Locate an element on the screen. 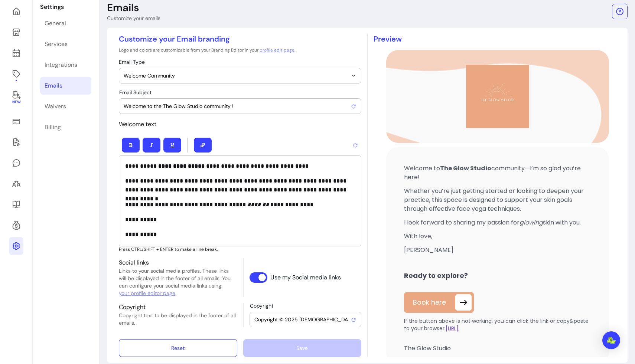  input: Copyright is located at coordinates (303, 319).